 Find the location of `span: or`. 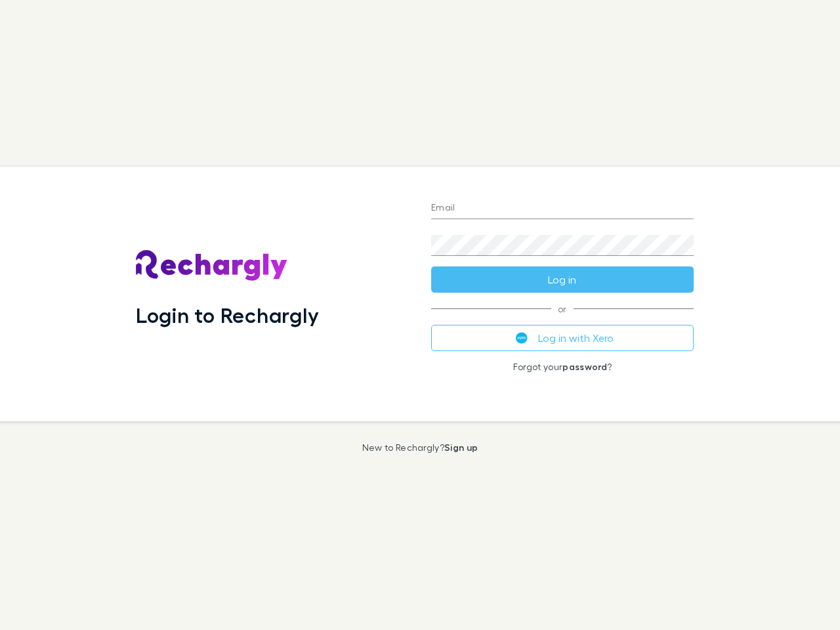

span: or is located at coordinates (562, 308).